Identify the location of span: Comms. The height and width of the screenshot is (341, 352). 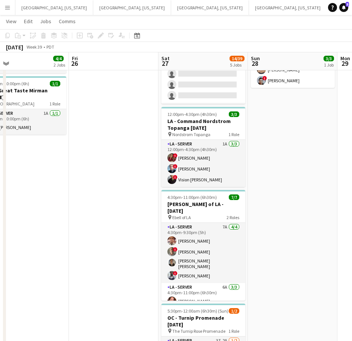
(67, 21).